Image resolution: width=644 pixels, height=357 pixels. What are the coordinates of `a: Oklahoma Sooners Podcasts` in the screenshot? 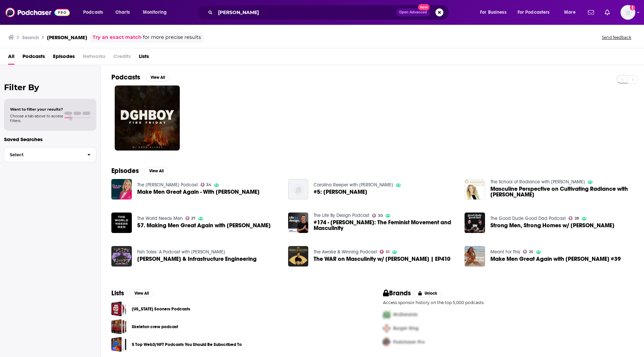 It's located at (119, 309).